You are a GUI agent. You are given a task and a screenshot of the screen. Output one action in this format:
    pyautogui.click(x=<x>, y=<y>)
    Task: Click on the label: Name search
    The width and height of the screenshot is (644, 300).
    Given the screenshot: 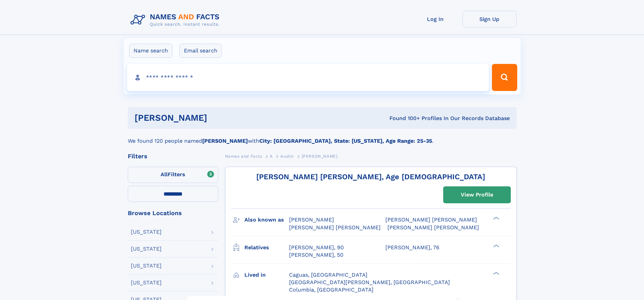 What is the action you would take?
    pyautogui.click(x=151, y=51)
    